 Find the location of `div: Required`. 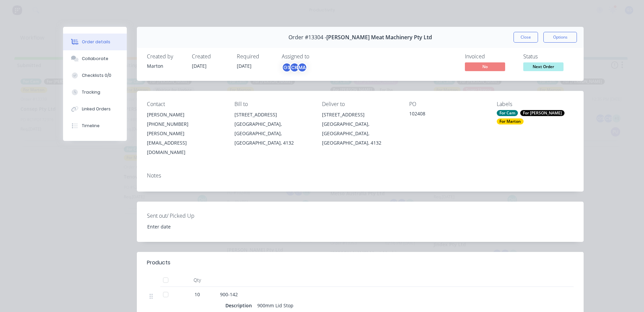

div: Required is located at coordinates (255, 56).